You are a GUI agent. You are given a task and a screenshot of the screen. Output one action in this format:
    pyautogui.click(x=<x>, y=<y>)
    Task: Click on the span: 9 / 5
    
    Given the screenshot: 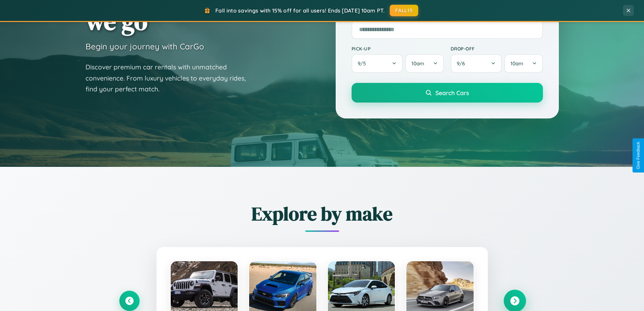 What is the action you would take?
    pyautogui.click(x=363, y=63)
    